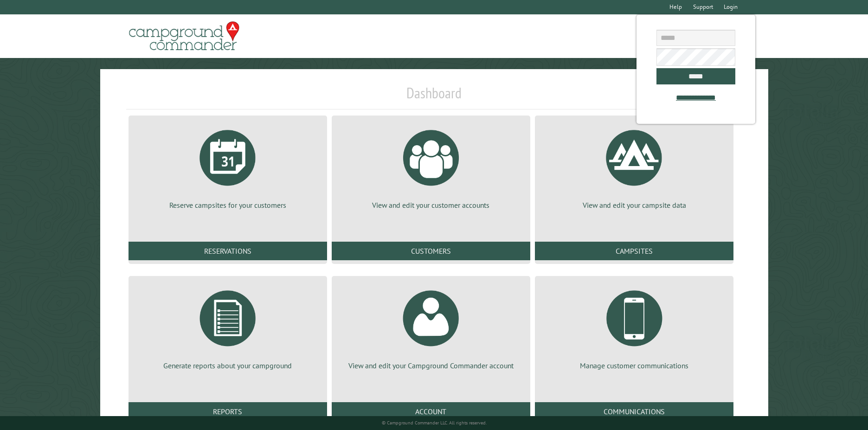 The image size is (868, 430). I want to click on a: Generate reports about your campground, so click(228, 327).